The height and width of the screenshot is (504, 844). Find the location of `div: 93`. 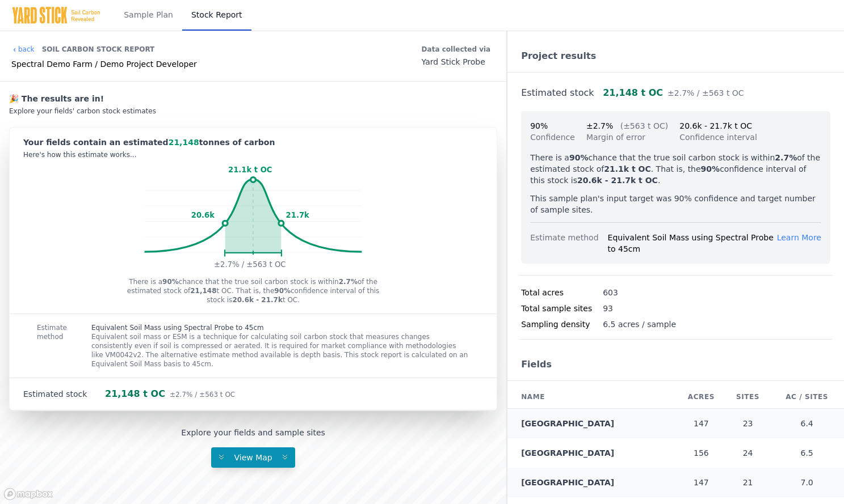

div: 93 is located at coordinates (607, 309).